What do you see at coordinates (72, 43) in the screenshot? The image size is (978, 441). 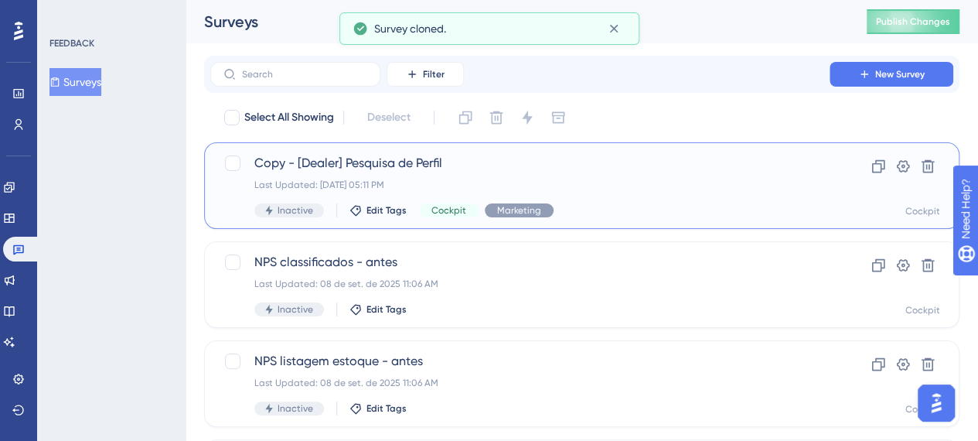 I see `div: FEEDBACK` at bounding box center [72, 43].